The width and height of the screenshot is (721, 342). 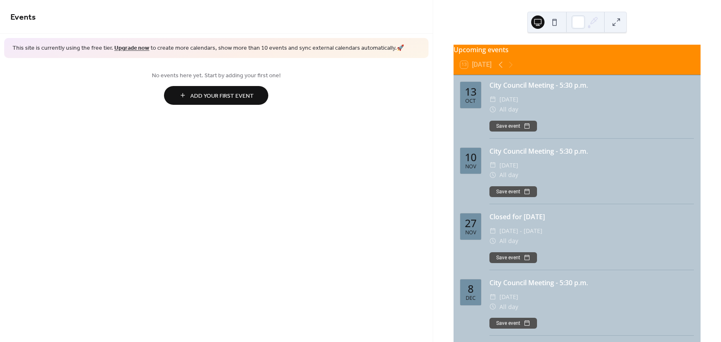 What do you see at coordinates (471, 288) in the screenshot?
I see `div: 8` at bounding box center [471, 288].